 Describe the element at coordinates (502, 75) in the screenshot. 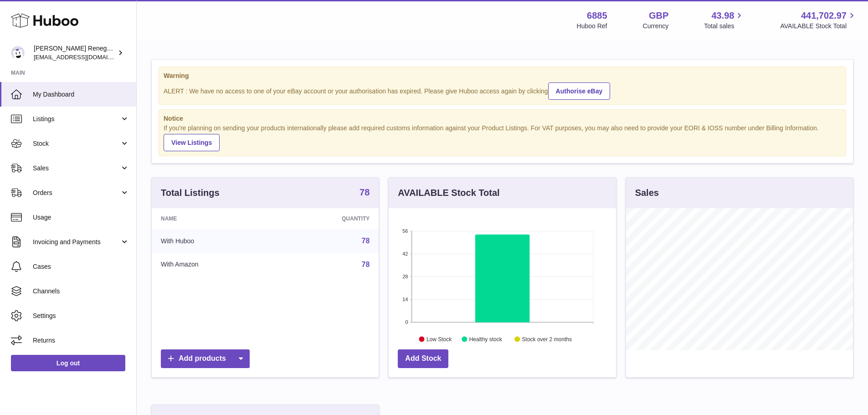

I see `strong: Warning` at that location.